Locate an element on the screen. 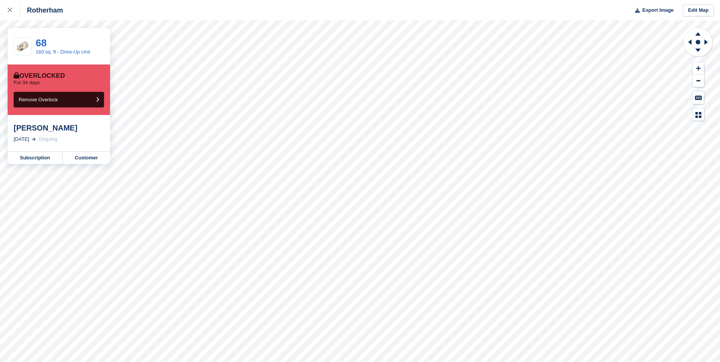 Image resolution: width=720 pixels, height=362 pixels. img: SCA-160sqft.jpg is located at coordinates (23, 46).